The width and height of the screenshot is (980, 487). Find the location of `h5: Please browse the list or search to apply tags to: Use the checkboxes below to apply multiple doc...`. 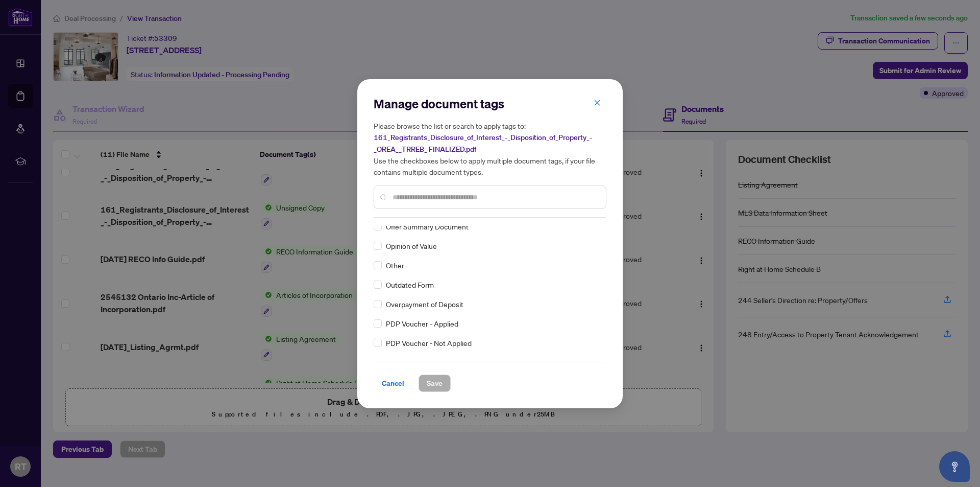

h5: Please browse the list or search to apply tags to: Use the checkboxes below to apply multiple doc... is located at coordinates (490, 149).